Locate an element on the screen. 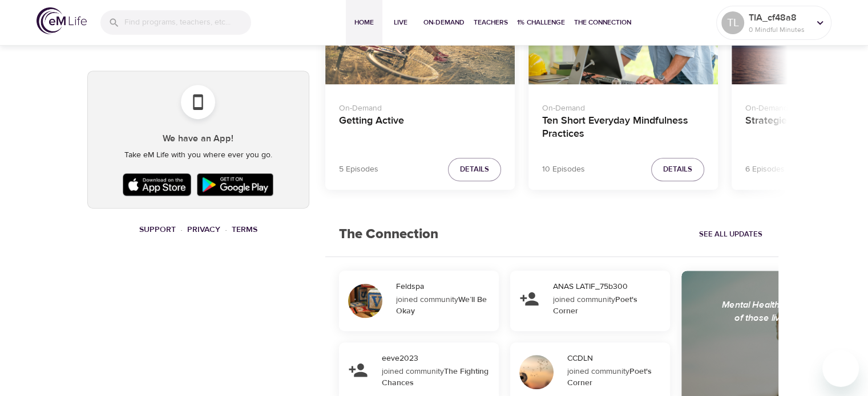 This screenshot has height=396, width=868. div: CCDLN is located at coordinates (616, 358).